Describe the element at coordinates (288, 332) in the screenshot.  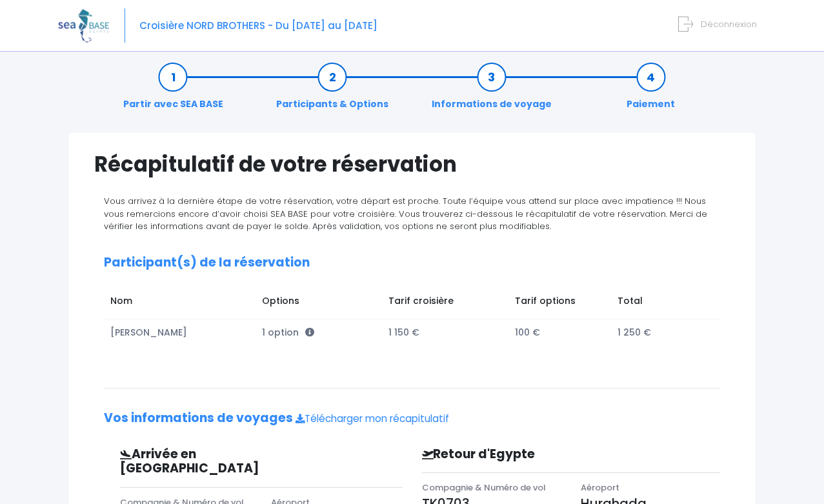
I see `span: 1 option` at that location.